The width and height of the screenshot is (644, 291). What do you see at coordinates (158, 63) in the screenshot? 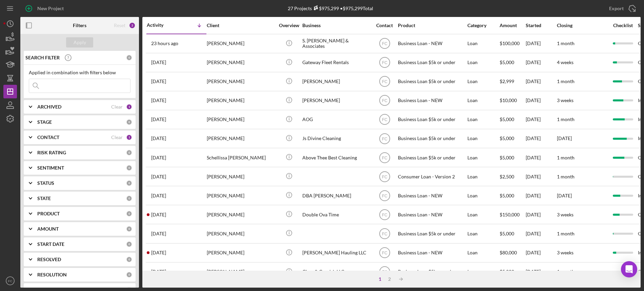
I see `time: 2025-09-25 02:45` at bounding box center [158, 63].